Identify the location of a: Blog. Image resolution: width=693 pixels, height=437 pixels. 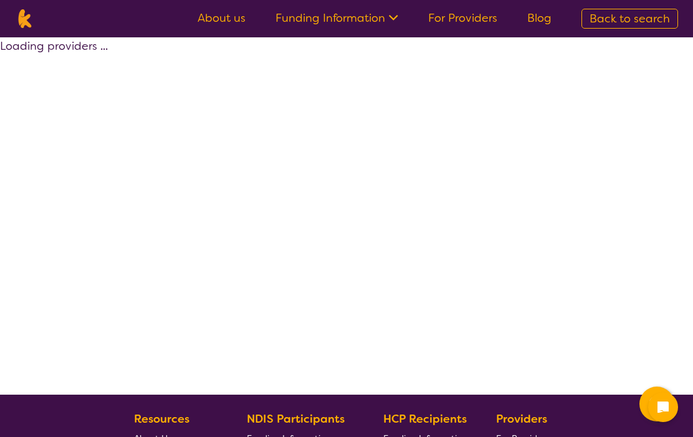
(539, 18).